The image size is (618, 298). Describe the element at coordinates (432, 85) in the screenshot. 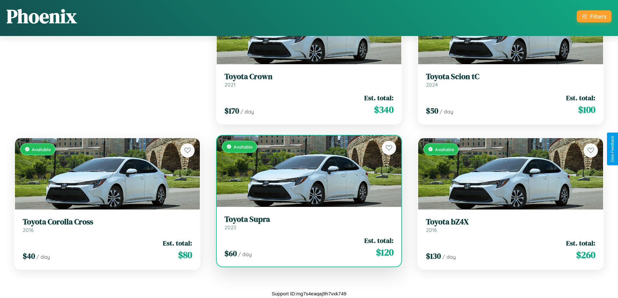

I see `span: 2024` at that location.